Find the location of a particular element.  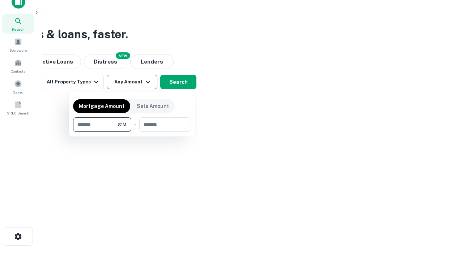

p: Mortgage Amount is located at coordinates (102, 106).